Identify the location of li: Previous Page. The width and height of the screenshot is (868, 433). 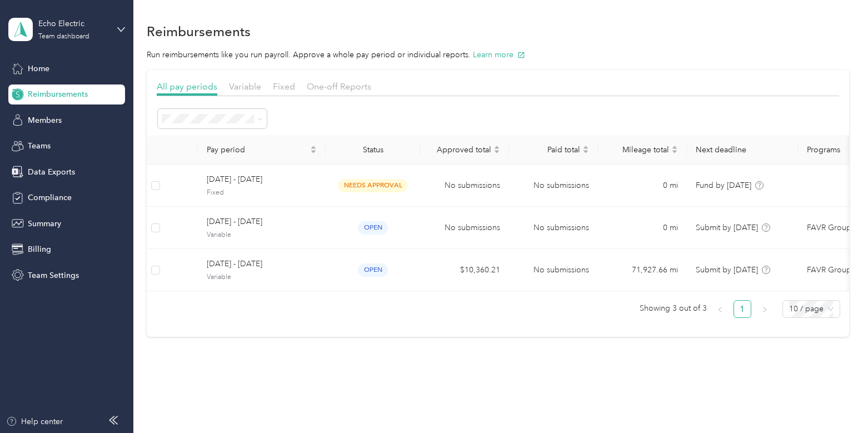
(720, 309).